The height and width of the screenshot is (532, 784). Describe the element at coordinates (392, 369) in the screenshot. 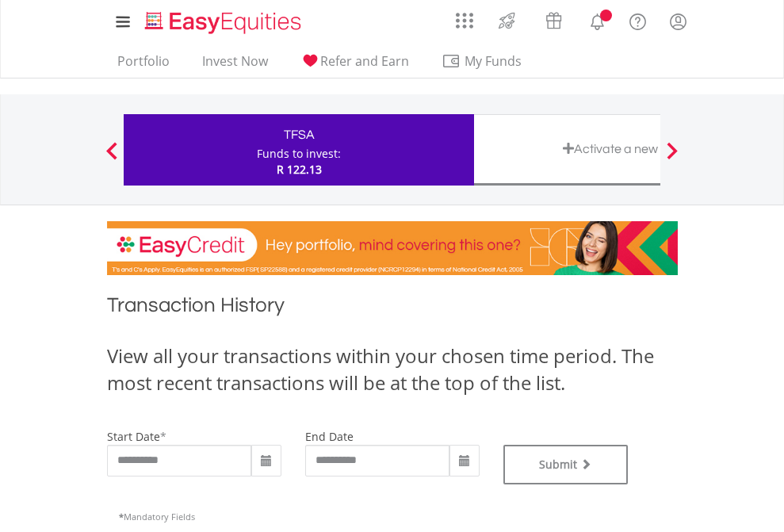

I see `div: View all your transactions within your chosen time period. The most recent transactions will be a...` at that location.